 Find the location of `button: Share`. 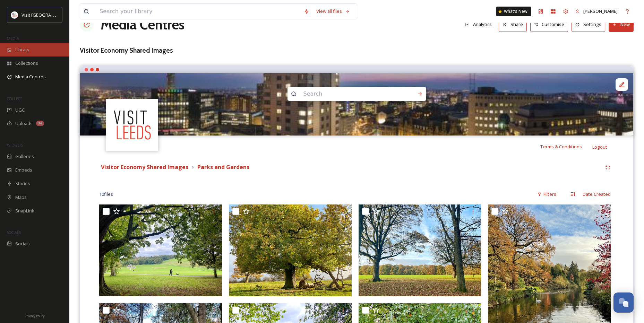

button: Share is located at coordinates (513, 24).